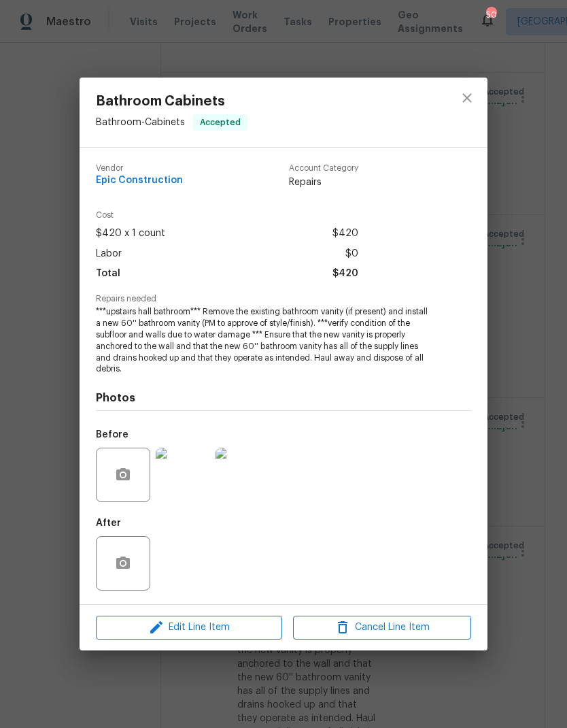 This screenshot has height=728, width=567. What do you see at coordinates (323, 182) in the screenshot?
I see `span: Repairs` at bounding box center [323, 182].